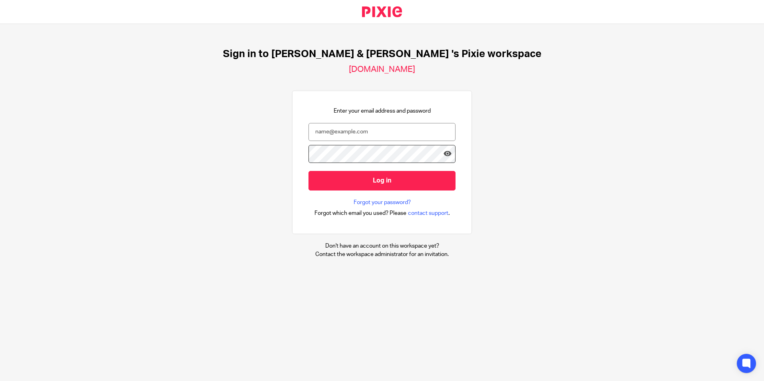  Describe the element at coordinates (382, 132) in the screenshot. I see `input: name@example.com` at that location.